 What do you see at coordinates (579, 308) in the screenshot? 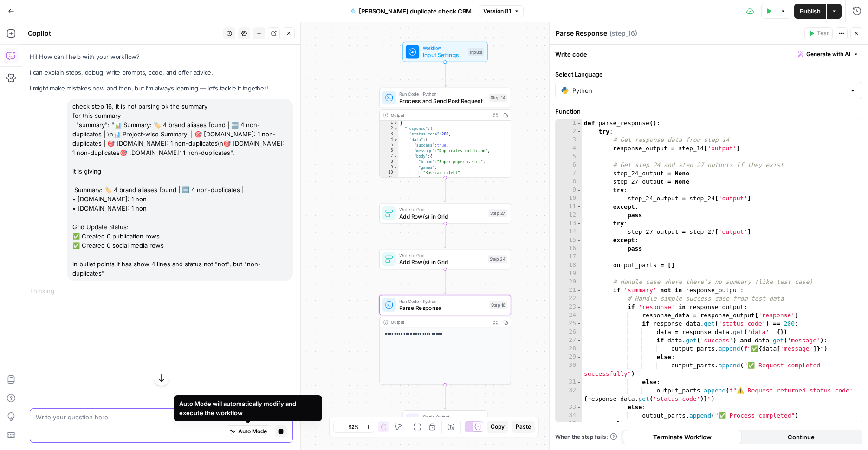
I see `span: Toggle code folding, rows 23 through 32` at bounding box center [579, 308].